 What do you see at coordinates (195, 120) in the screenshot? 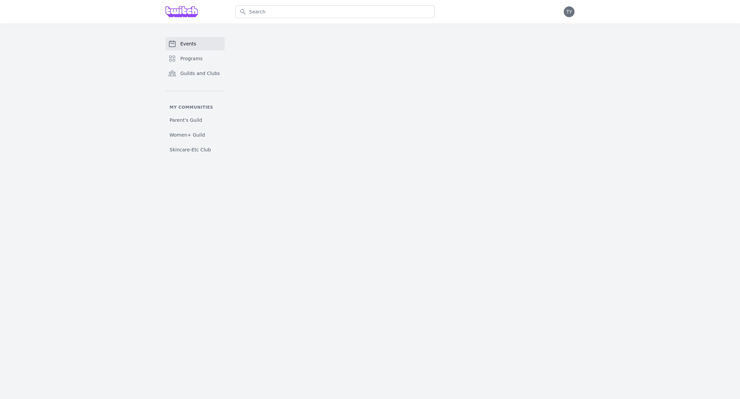
I see `a: Parent's Guild` at bounding box center [195, 120].